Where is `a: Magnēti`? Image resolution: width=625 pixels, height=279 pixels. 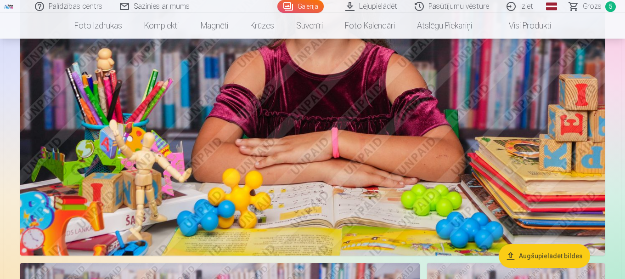 a: Magnēti is located at coordinates (214, 26).